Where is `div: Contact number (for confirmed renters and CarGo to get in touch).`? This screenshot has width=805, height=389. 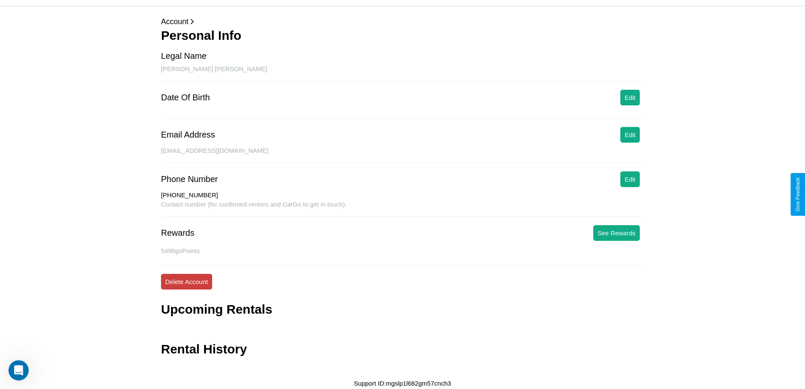
div: Contact number (for confirmed renters and CarGo to get in touch). is located at coordinates (402, 208).